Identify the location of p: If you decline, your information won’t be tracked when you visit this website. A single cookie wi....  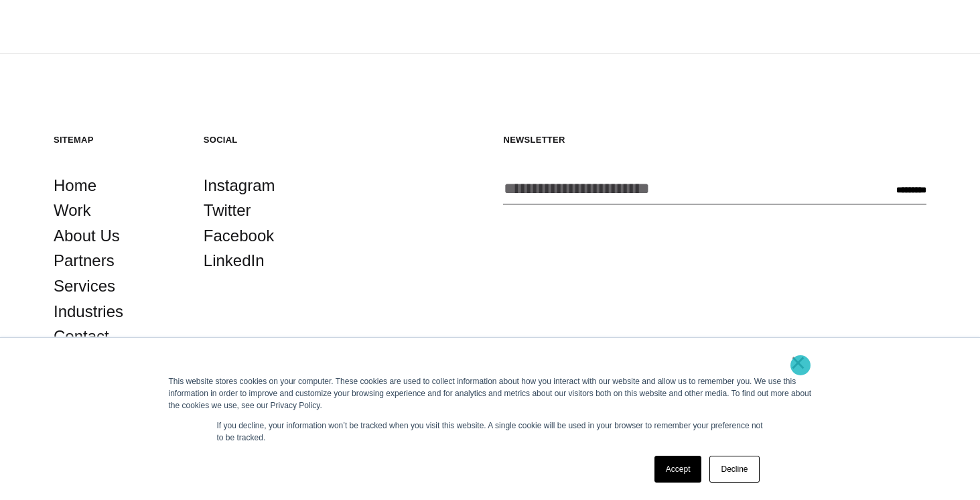
(490, 432).